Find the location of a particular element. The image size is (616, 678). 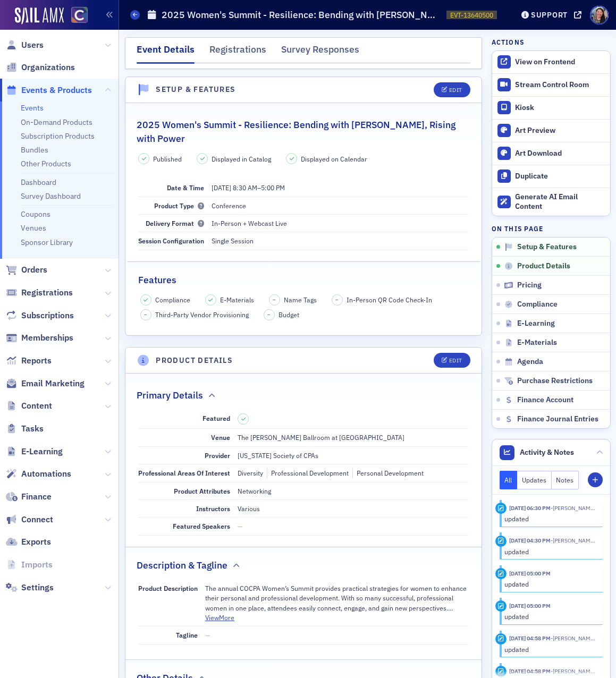

a: Coupons is located at coordinates (35, 214).